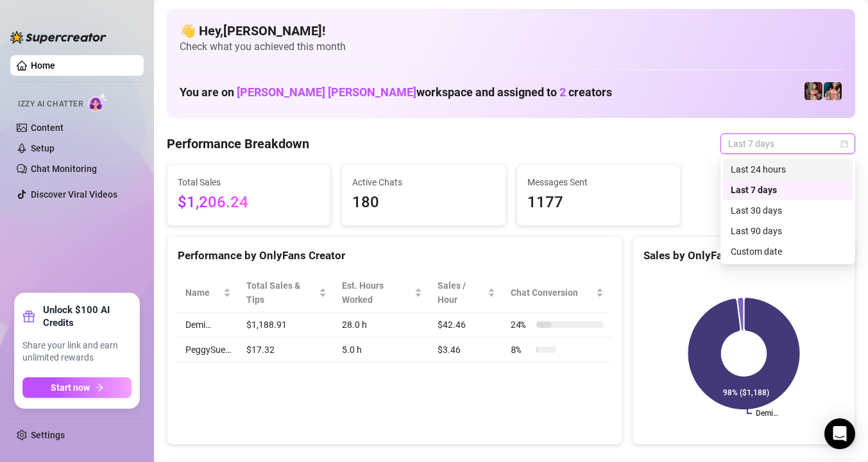 The width and height of the screenshot is (868, 462). I want to click on th: Chat Conversion, so click(557, 292).